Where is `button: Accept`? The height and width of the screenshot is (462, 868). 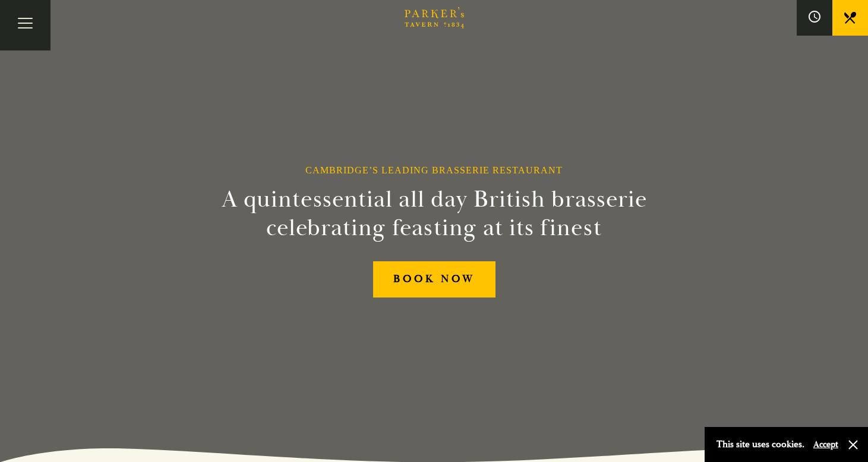
button: Accept is located at coordinates (826, 445).